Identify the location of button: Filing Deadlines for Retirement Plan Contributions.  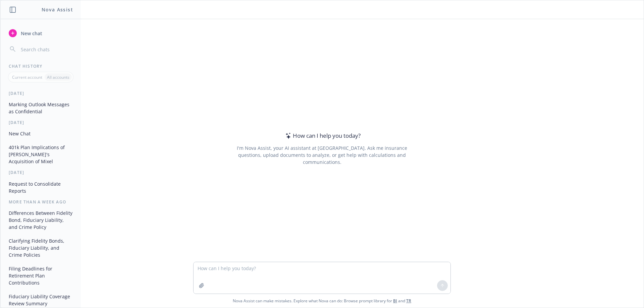
(41, 275).